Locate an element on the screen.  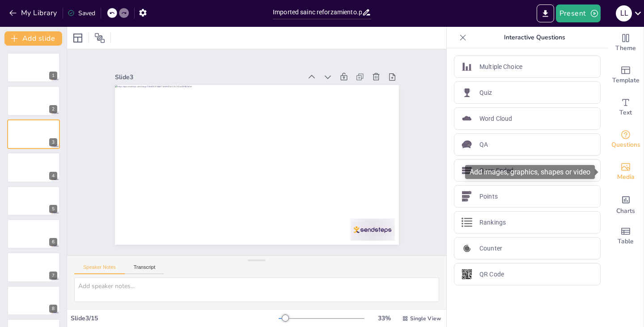
img: QA icon is located at coordinates (467, 145).